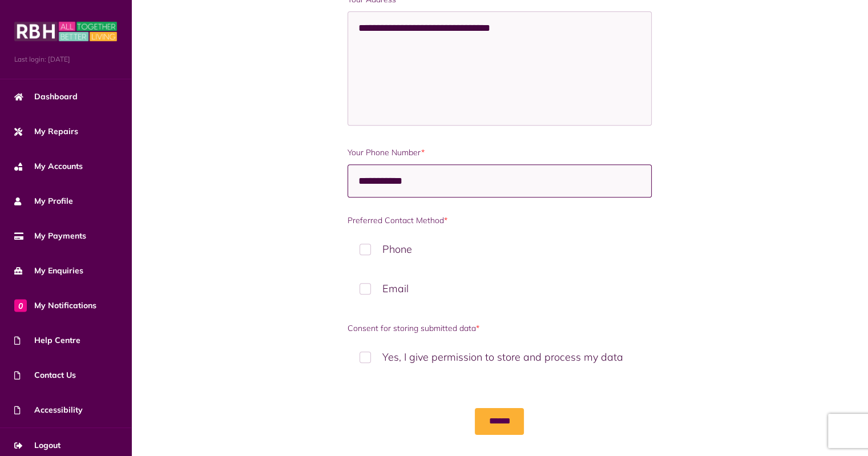 This screenshot has width=868, height=456. Describe the element at coordinates (500, 328) in the screenshot. I see `label: Consent for storing submitted data` at that location.